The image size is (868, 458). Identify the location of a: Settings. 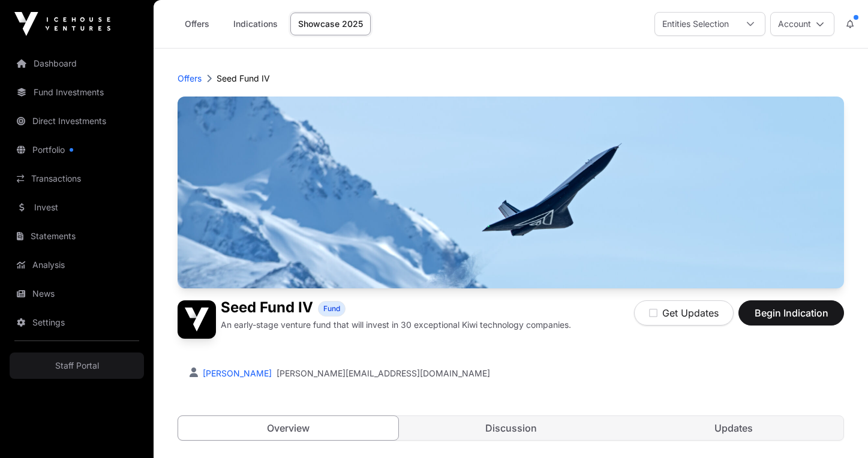
(77, 322).